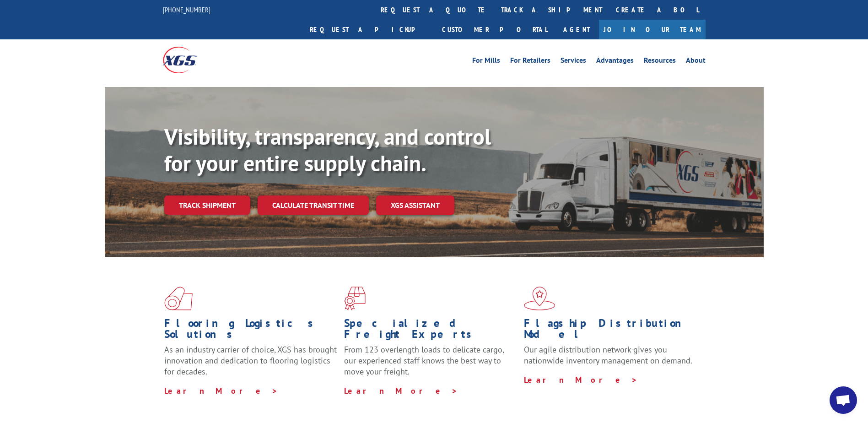 The image size is (868, 423). What do you see at coordinates (486, 62) in the screenshot?
I see `a: For Mills` at bounding box center [486, 62].